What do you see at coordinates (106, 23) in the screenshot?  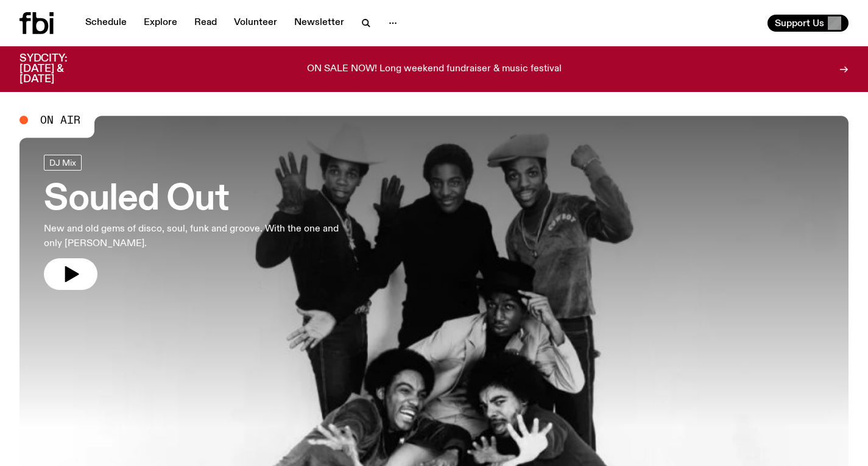 I see `a: Schedule` at bounding box center [106, 23].